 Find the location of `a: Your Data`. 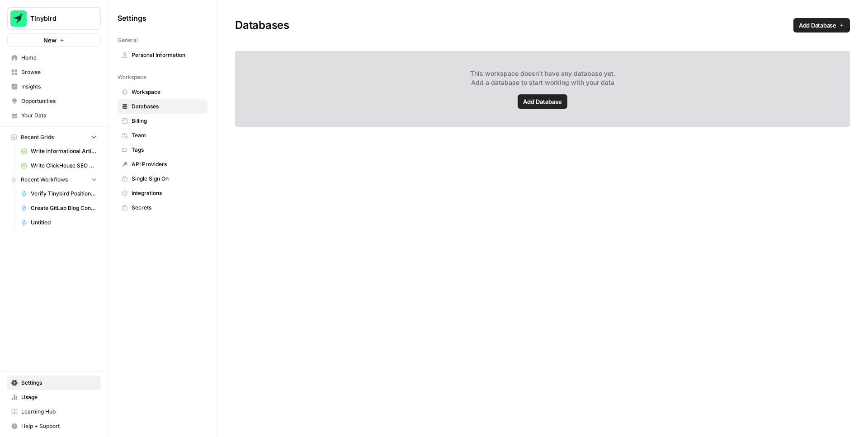

a: Your Data is located at coordinates (54, 116).